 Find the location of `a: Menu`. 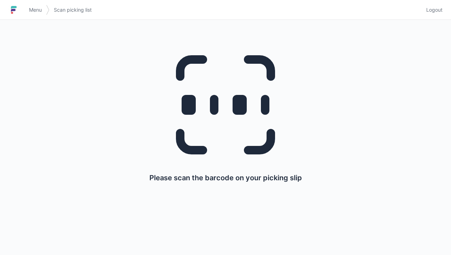

a: Menu is located at coordinates (35, 10).